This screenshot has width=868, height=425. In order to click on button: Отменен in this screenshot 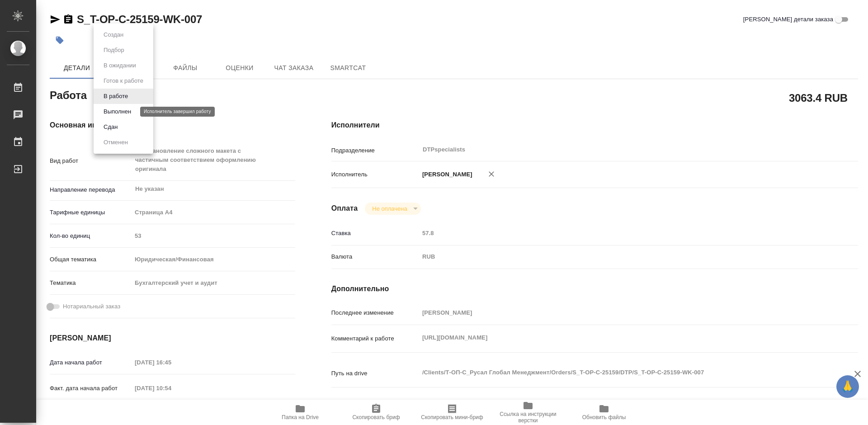, I will do `click(116, 142)`.